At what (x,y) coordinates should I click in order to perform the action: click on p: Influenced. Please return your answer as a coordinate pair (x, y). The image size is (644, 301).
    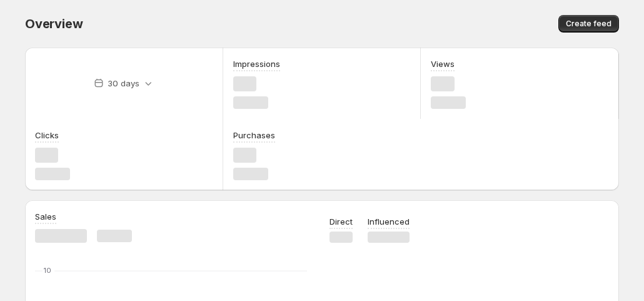
    Looking at the image, I should click on (388, 222).